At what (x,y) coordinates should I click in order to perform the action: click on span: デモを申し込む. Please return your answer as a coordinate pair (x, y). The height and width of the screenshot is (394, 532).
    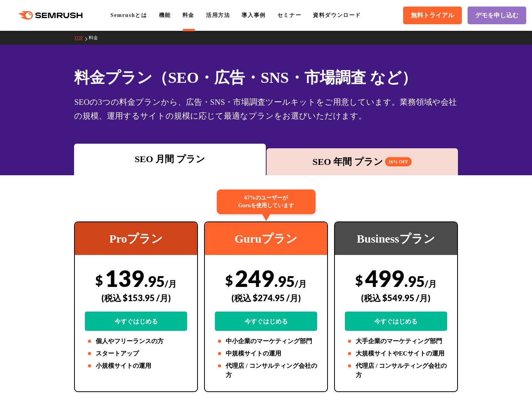
    Looking at the image, I should click on (496, 16).